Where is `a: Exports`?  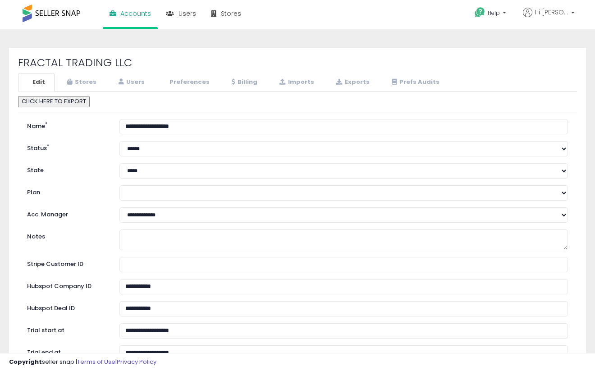 a: Exports is located at coordinates (352, 82).